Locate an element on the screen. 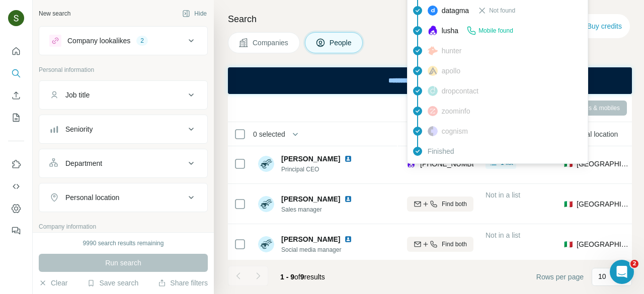 This screenshot has width=644, height=294. button: Search is located at coordinates (16, 74).